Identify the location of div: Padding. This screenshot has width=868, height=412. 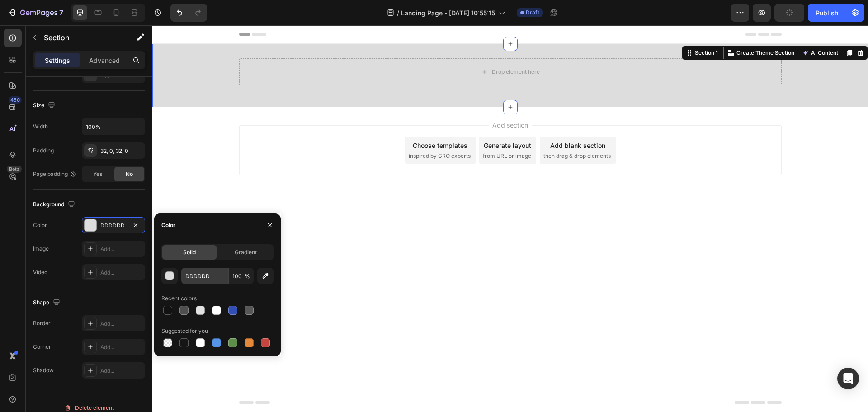
(44, 151).